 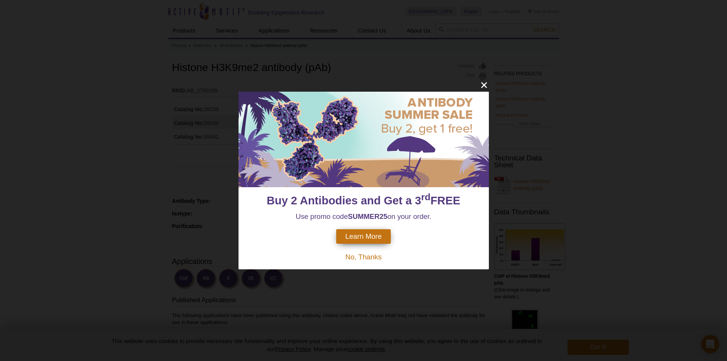 What do you see at coordinates (426, 197) in the screenshot?
I see `sup: rd` at bounding box center [426, 197].